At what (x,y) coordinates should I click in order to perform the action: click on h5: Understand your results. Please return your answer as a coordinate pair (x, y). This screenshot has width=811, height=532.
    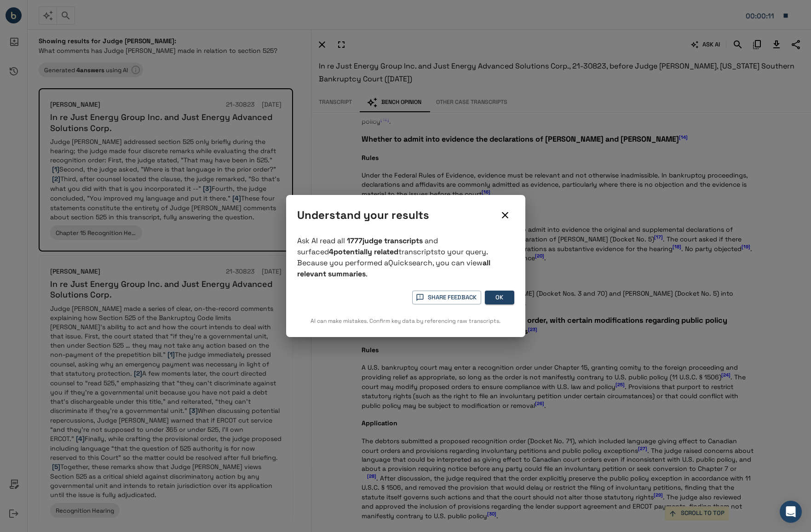
    Looking at the image, I should click on (396, 215).